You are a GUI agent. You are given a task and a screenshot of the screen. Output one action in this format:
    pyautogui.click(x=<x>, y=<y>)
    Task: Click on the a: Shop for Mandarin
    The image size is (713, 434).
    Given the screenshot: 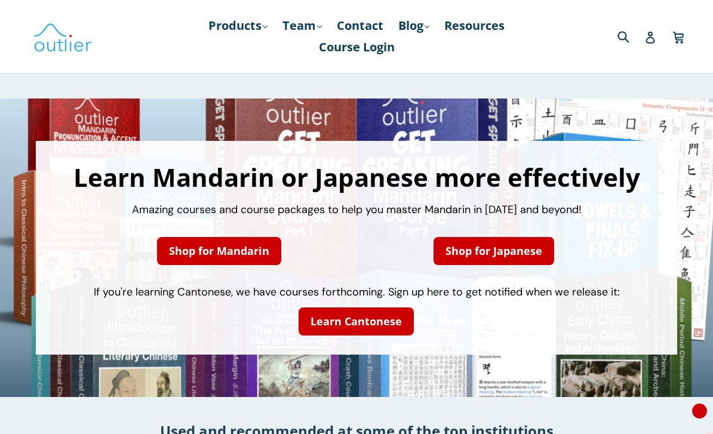 What is the action you would take?
    pyautogui.click(x=219, y=251)
    